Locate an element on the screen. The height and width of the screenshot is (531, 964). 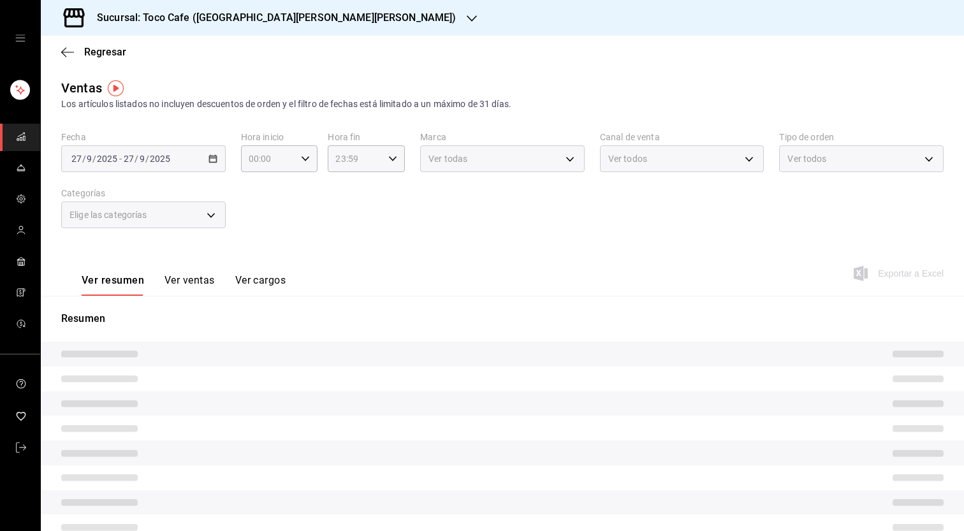
button: Ver resumen is located at coordinates (113, 285).